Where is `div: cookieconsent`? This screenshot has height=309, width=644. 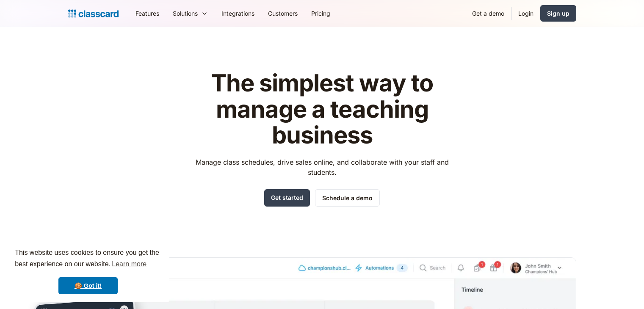
div: cookieconsent is located at coordinates (88, 271).